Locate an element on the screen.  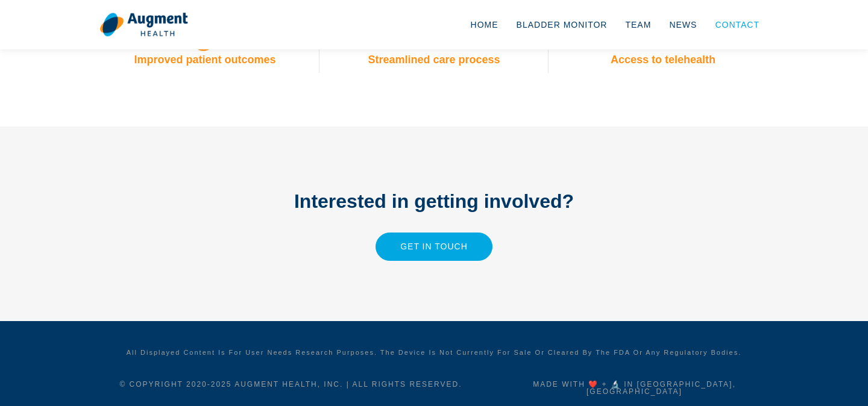
a: Team is located at coordinates (638, 25).